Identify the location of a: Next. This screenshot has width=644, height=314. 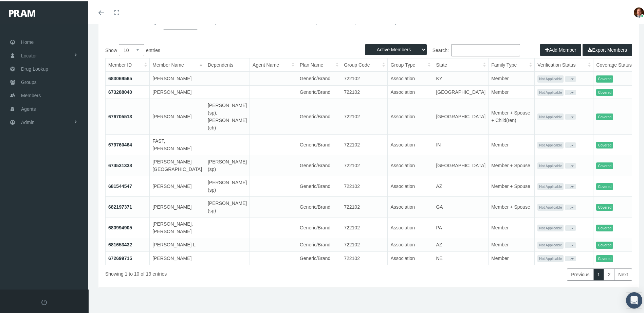
(623, 273).